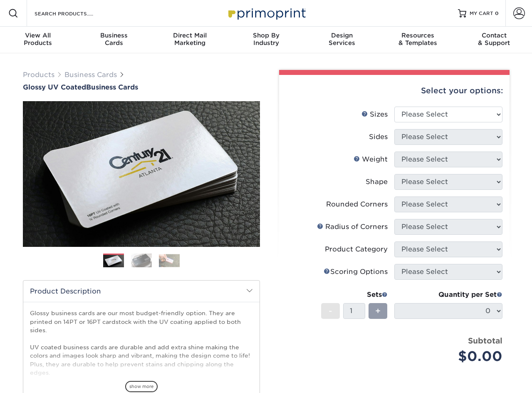  Describe the element at coordinates (418, 40) in the screenshot. I see `a: Resources& Templates` at that location.